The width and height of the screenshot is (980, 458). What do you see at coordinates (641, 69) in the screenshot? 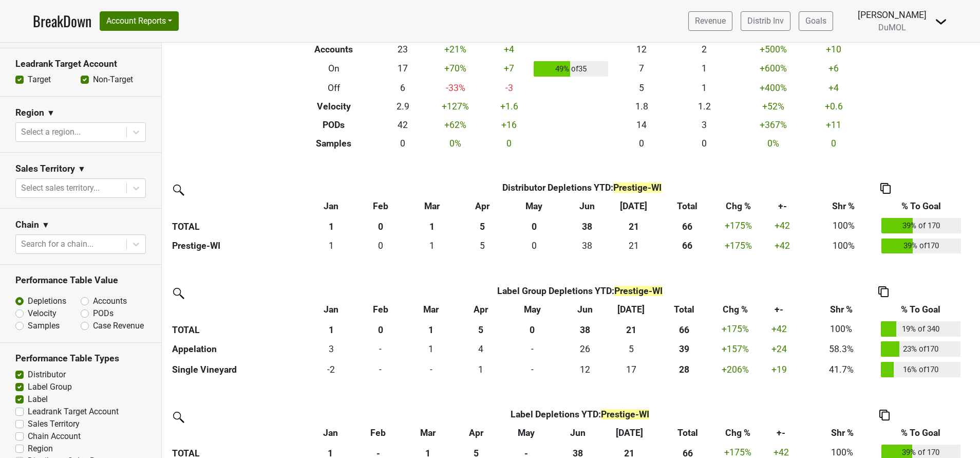
I see `td: 7` at bounding box center [641, 69].